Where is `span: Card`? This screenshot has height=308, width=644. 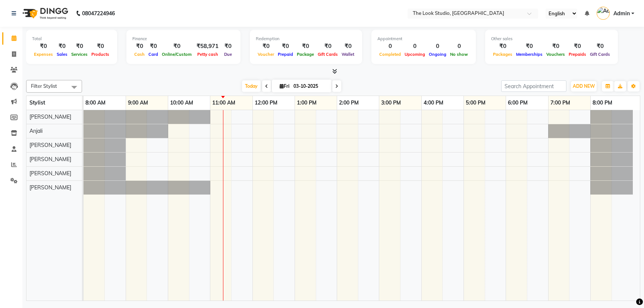 span: Card is located at coordinates (153, 55).